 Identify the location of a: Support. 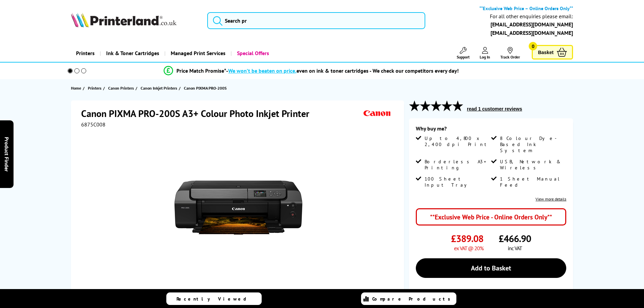
(463, 53).